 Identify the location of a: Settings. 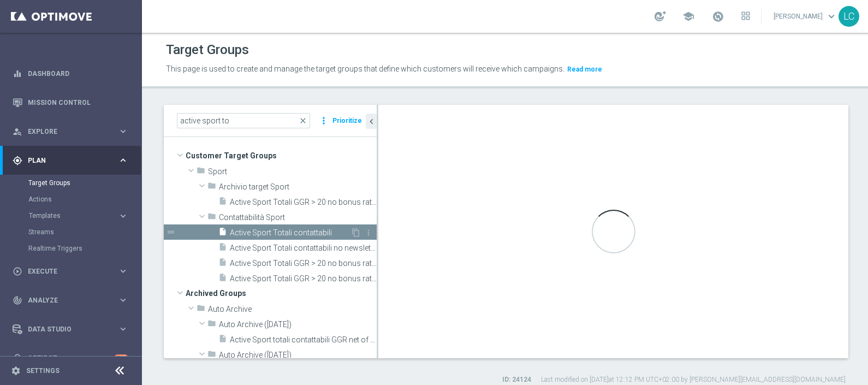
(43, 371).